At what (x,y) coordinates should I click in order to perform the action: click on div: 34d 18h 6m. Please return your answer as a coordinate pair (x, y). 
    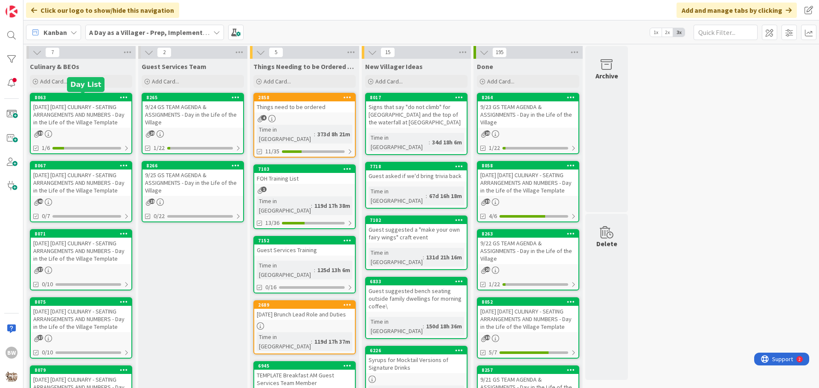
    Looking at the image, I should click on (447, 142).